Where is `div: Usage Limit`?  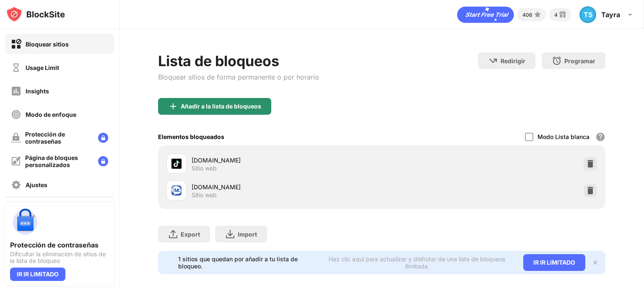
div: Usage Limit is located at coordinates (43, 67).